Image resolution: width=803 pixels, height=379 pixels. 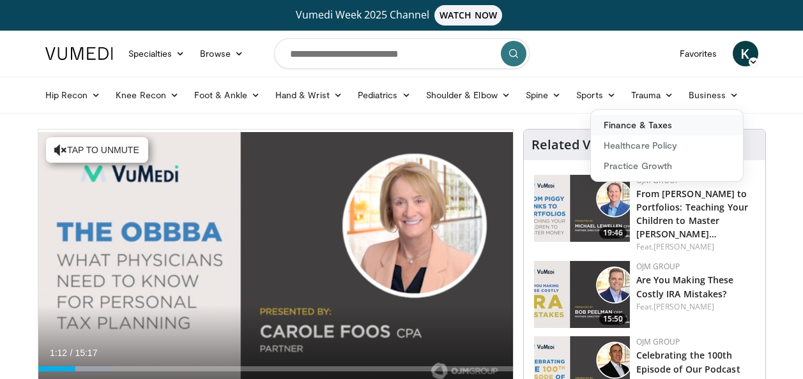 What do you see at coordinates (667, 146) in the screenshot?
I see `a: Healthcare Policy` at bounding box center [667, 146].